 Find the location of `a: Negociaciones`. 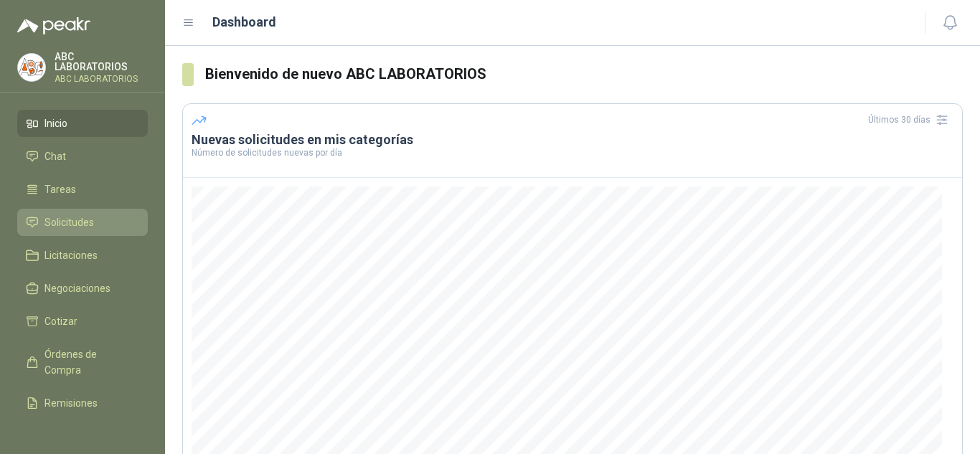

a: Negociaciones is located at coordinates (83, 288).